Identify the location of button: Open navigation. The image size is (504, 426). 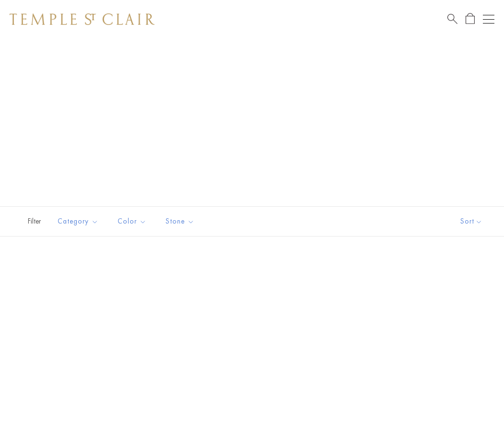
(488, 19).